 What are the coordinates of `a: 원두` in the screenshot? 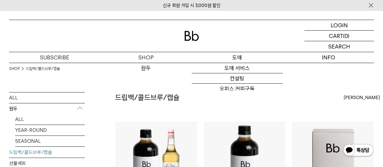 It's located at (146, 68).